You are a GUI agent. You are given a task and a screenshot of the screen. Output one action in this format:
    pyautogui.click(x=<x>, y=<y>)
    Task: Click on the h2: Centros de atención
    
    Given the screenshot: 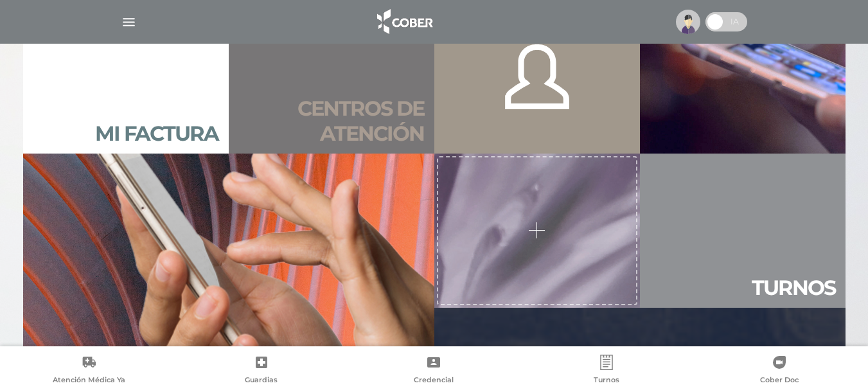 What is the action you would take?
    pyautogui.click(x=332, y=121)
    